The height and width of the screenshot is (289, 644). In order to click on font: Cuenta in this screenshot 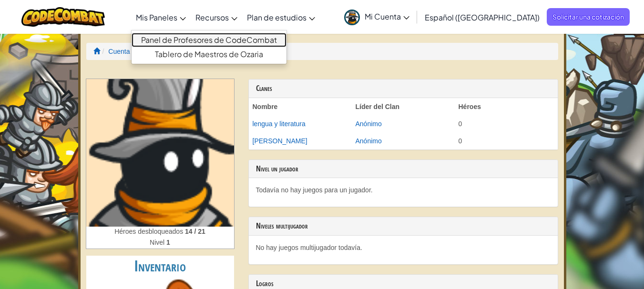, I will do `click(118, 52)`.